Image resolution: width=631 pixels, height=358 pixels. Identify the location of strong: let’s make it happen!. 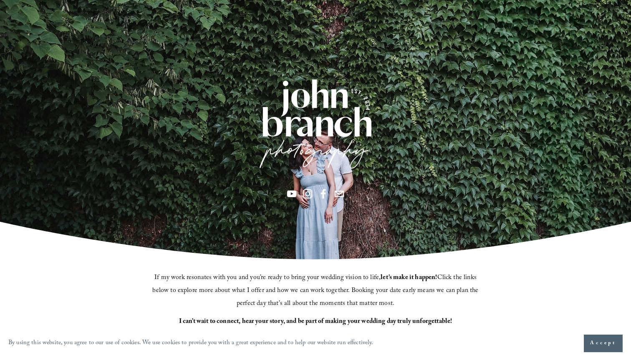
(408, 277).